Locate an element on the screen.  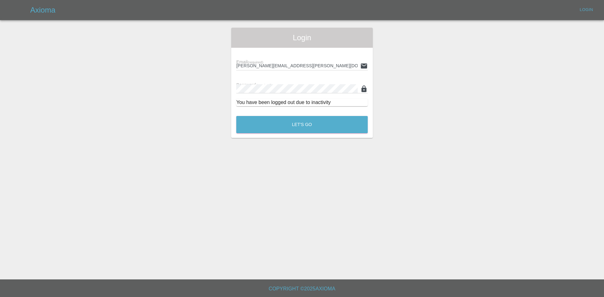
div: You have been logged out due to inactivity is located at coordinates (302, 103).